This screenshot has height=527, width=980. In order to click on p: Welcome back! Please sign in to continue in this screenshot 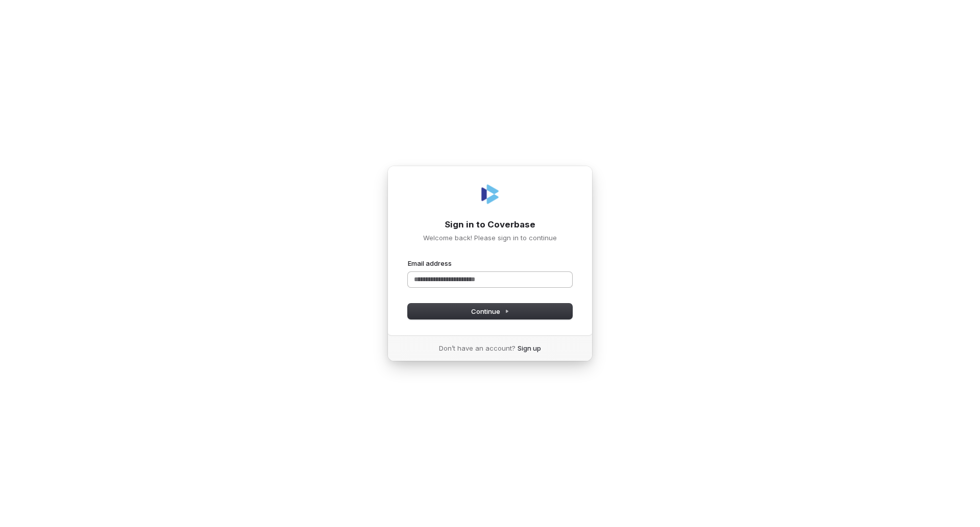, I will do `click(490, 237)`.